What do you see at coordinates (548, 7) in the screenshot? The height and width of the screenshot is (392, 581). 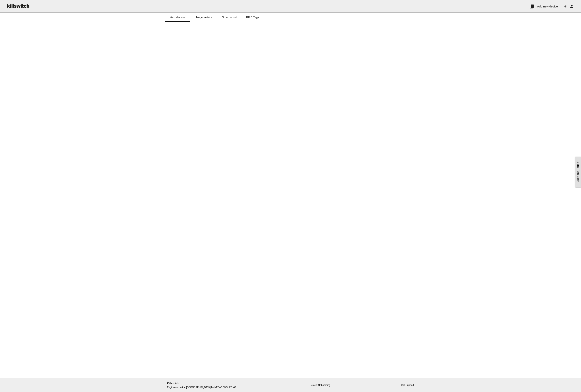 I see `span: Add new device` at bounding box center [548, 7].